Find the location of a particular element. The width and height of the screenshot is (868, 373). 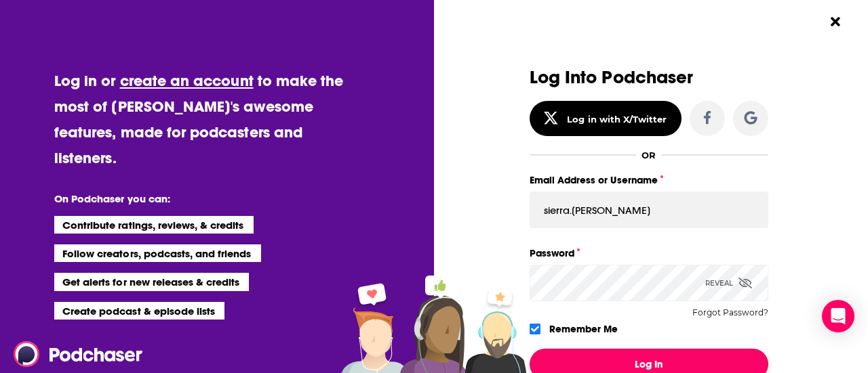

label: Password is located at coordinates (649, 254).